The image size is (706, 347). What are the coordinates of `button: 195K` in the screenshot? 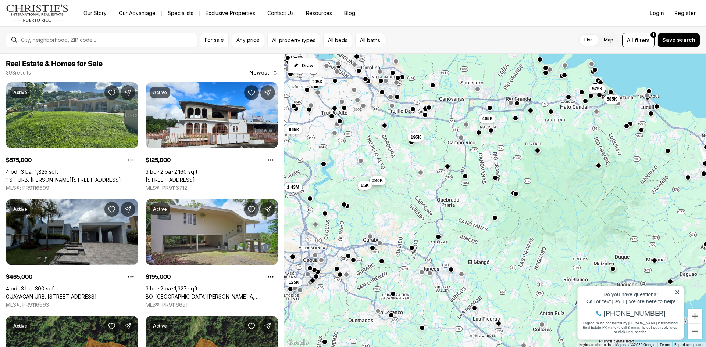 It's located at (416, 137).